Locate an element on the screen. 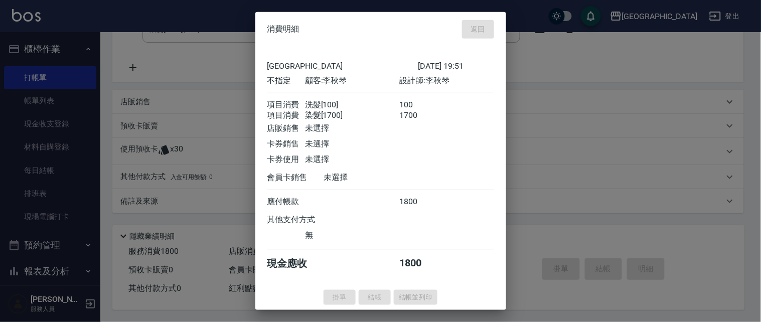 This screenshot has height=322, width=761. div: 設計師: 李秋琴 is located at coordinates (447, 80).